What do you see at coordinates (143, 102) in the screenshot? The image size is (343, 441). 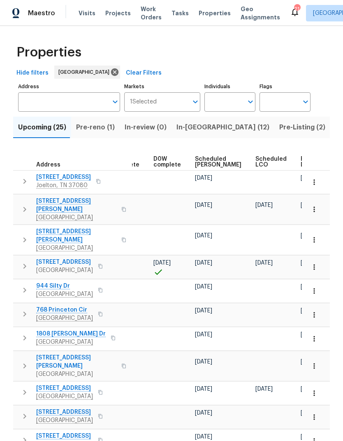 I see `span: 1 Selected` at bounding box center [143, 102].